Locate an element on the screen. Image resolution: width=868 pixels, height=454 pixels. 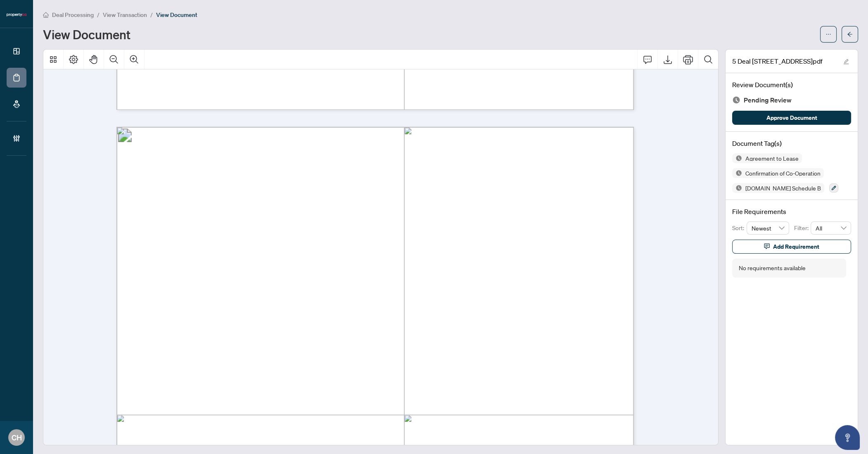
button: Approve Document is located at coordinates (792, 118).